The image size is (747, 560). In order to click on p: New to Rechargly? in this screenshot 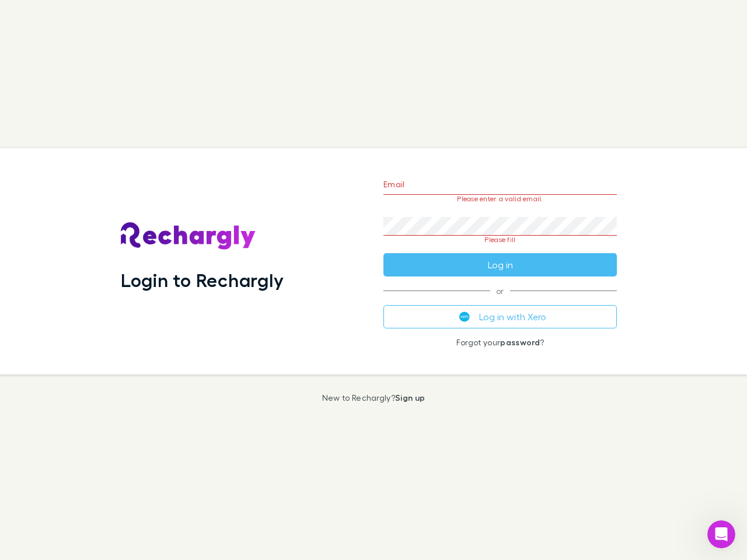, I will do `click(374, 398)`.